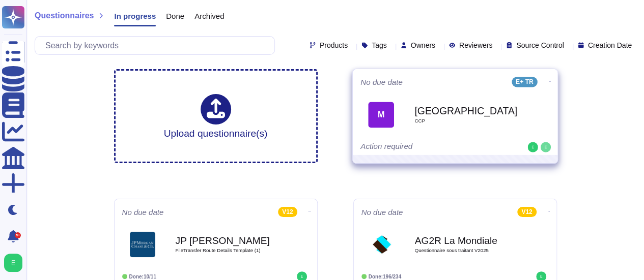 This screenshot has height=280, width=644. What do you see at coordinates (466, 121) in the screenshot?
I see `span: CCP` at bounding box center [466, 121].